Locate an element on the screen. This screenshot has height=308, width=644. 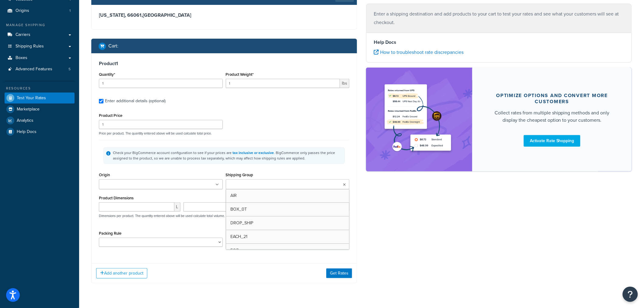
label: Product Weight* is located at coordinates (240, 74).